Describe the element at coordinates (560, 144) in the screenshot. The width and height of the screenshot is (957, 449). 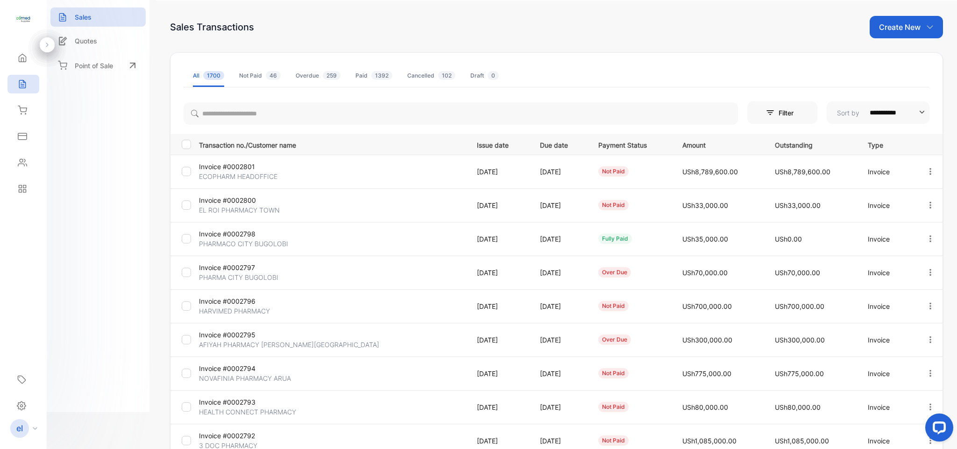
I see `p: Due date` at that location.